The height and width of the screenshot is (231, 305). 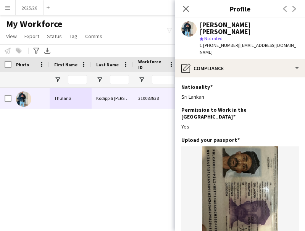 What do you see at coordinates (11, 36) in the screenshot?
I see `a: View` at bounding box center [11, 36].